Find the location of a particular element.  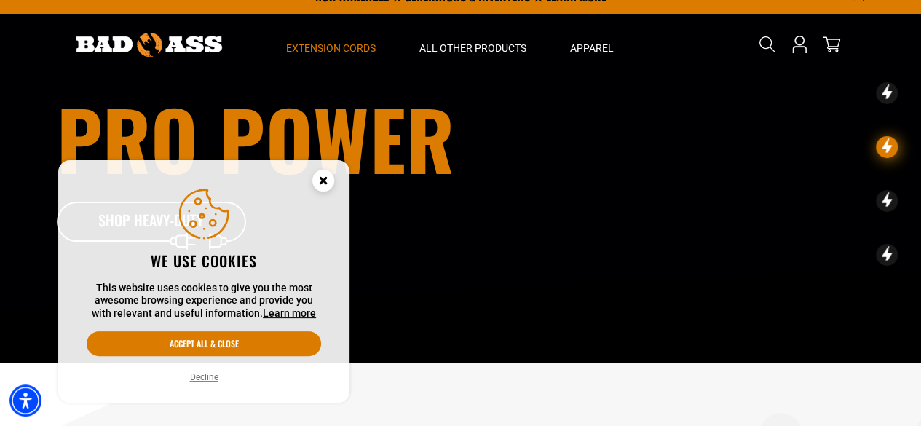

div: Accessibility Menu is located at coordinates (25, 400).